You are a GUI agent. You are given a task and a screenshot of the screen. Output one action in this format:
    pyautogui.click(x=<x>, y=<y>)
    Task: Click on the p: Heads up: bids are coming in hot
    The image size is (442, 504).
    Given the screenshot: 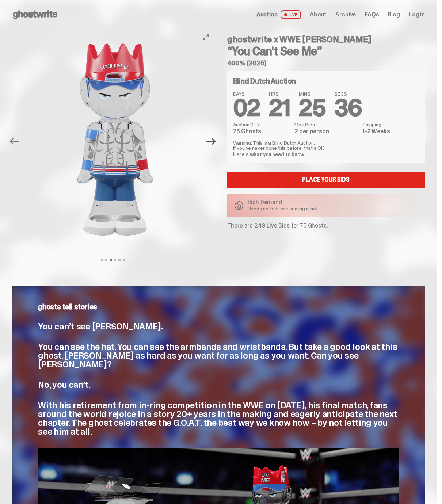 What is the action you would take?
    pyautogui.click(x=283, y=209)
    